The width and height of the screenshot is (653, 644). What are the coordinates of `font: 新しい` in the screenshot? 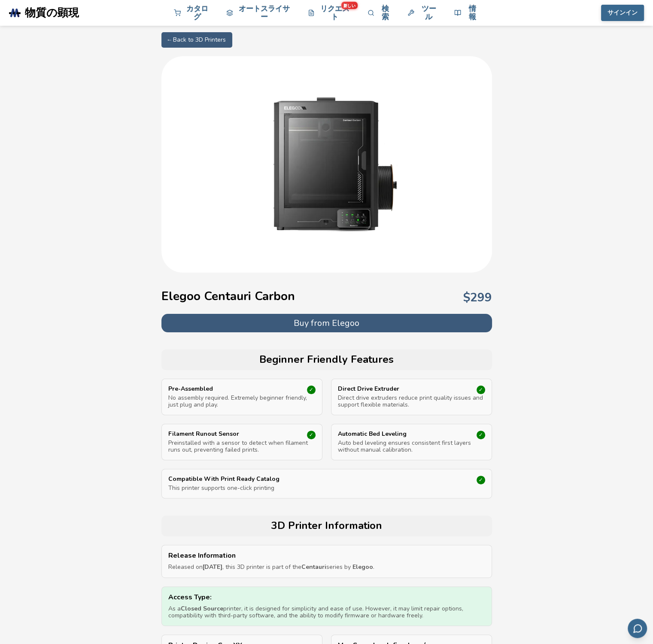 It's located at (349, 5).